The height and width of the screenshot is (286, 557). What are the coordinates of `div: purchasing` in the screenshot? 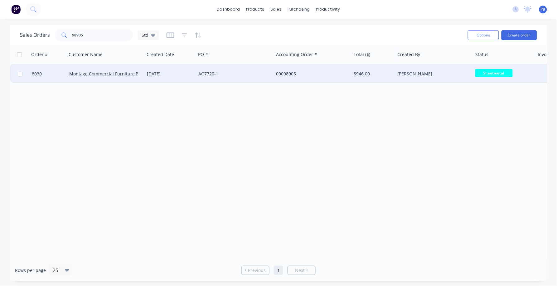 It's located at (299, 9).